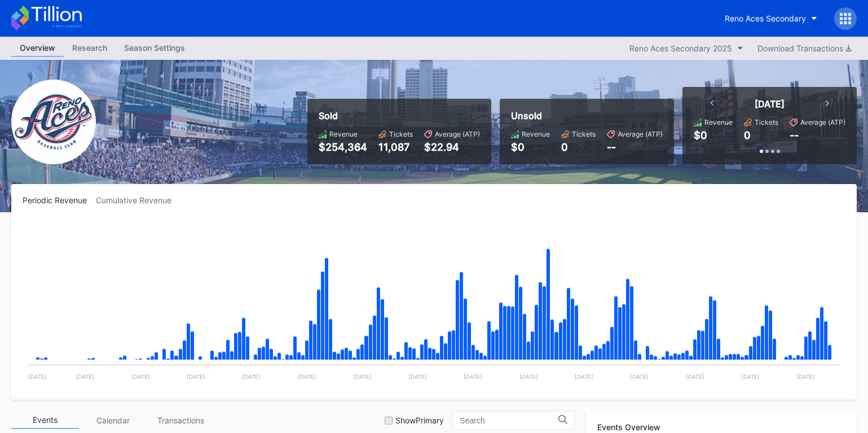 The image size is (868, 433). What do you see at coordinates (399, 116) in the screenshot?
I see `div: Sold` at bounding box center [399, 116].